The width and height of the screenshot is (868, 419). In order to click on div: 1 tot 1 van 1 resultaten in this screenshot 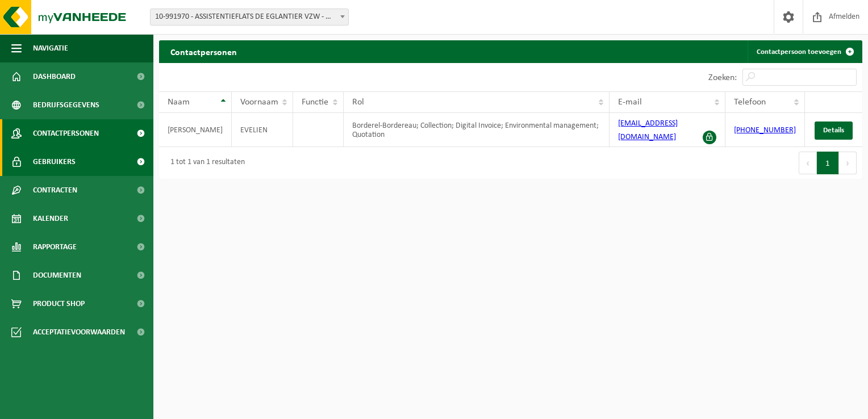, I will do `click(204, 163)`.